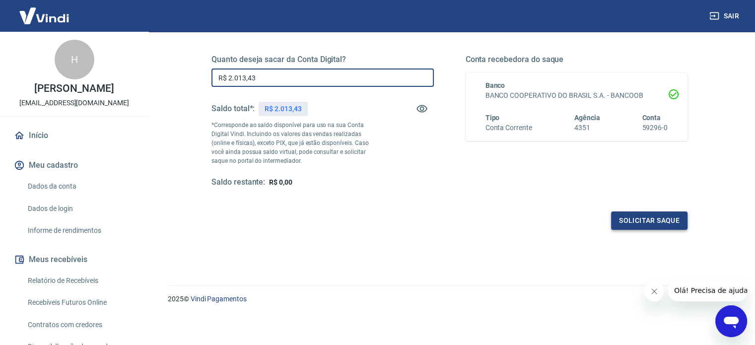 The width and height of the screenshot is (755, 345). Describe the element at coordinates (654, 128) in the screenshot. I see `h6: 59296-0` at that location.